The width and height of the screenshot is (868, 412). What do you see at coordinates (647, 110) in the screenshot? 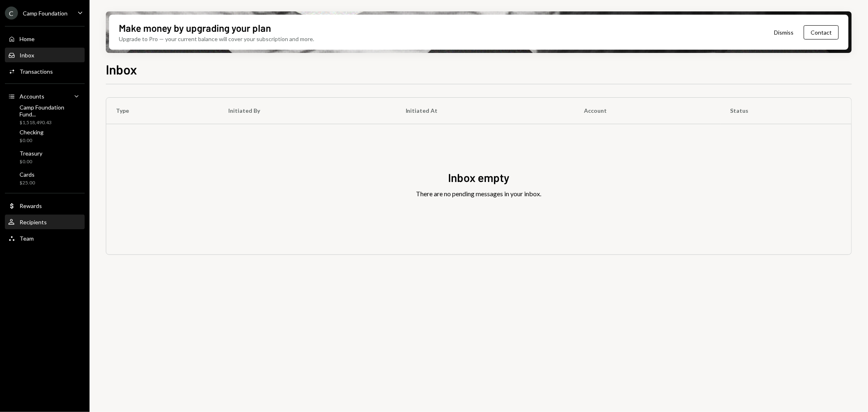
I see `th: Account` at bounding box center [647, 110].